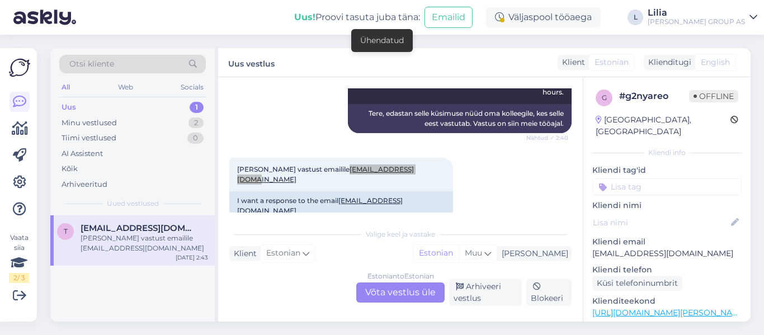 This screenshot has width=764, height=335. What do you see at coordinates (65, 231) in the screenshot?
I see `span: t` at bounding box center [65, 231].